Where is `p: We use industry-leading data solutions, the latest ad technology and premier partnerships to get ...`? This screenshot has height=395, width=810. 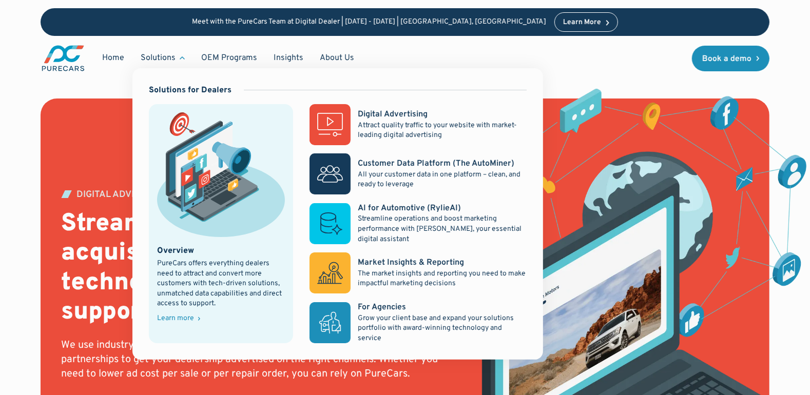
p: We use industry-leading data solutions, the latest ad technology and premier partnerships to get ... is located at coordinates (257, 360).